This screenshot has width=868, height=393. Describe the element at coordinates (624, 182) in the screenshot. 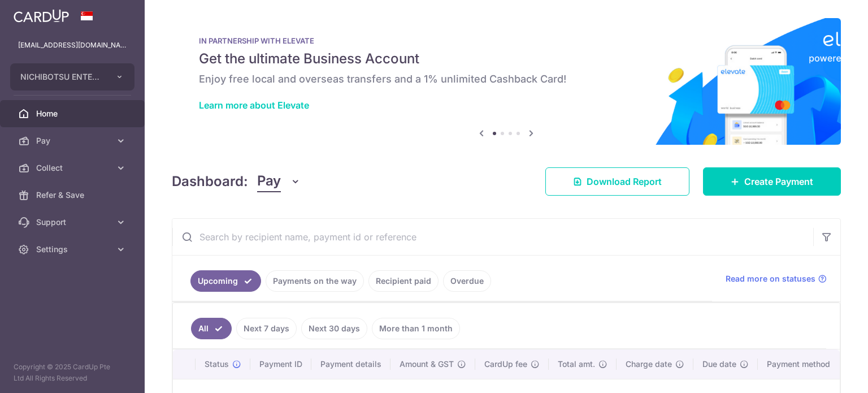

I see `span: Download Report` at that location.